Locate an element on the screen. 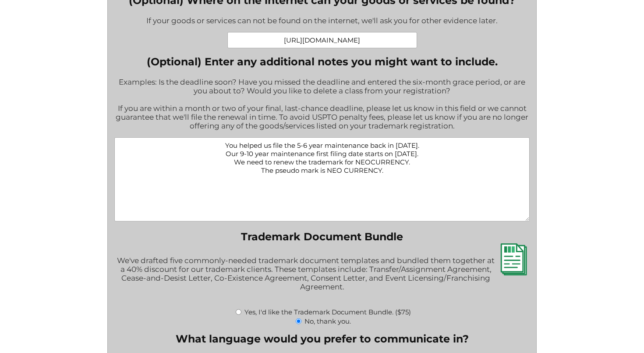 The width and height of the screenshot is (644, 353). label: No, thank you. is located at coordinates (328, 321).